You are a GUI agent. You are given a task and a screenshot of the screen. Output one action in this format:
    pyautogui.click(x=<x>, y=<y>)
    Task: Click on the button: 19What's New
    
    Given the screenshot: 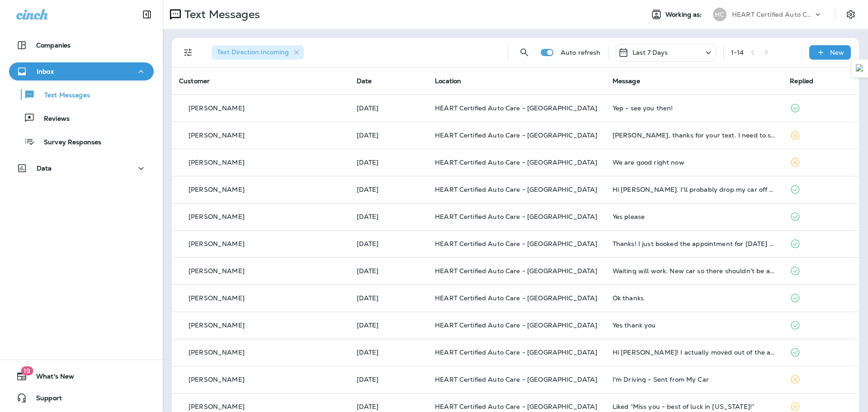 What is the action you would take?
    pyautogui.click(x=81, y=376)
    